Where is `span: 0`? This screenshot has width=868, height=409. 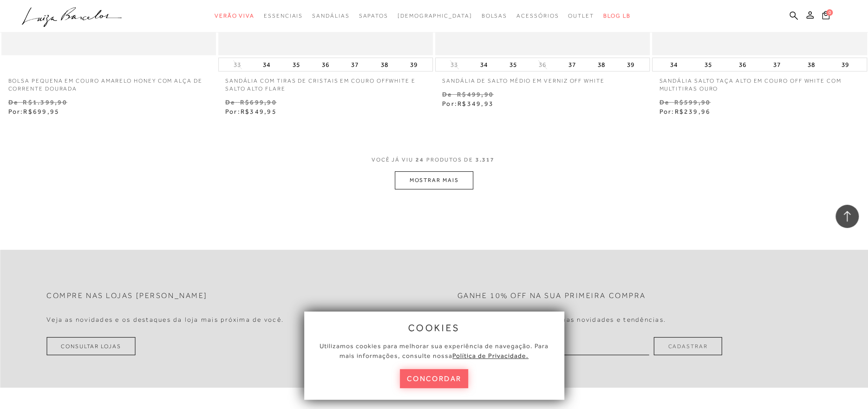 span: 0 is located at coordinates (829, 12).